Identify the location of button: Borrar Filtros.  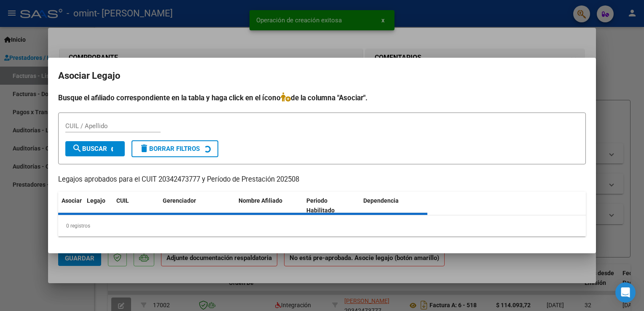
(175, 149).